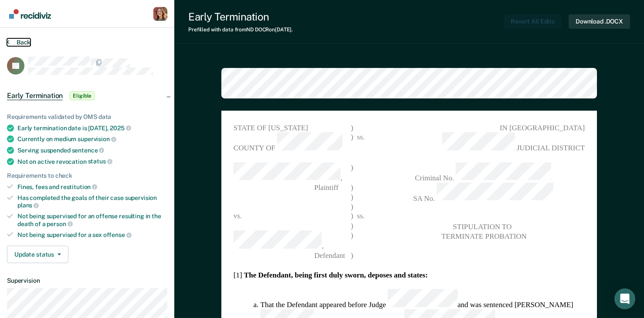 This screenshot has width=644, height=318. I want to click on div: Has completed the goals of their case supervision, so click(93, 201).